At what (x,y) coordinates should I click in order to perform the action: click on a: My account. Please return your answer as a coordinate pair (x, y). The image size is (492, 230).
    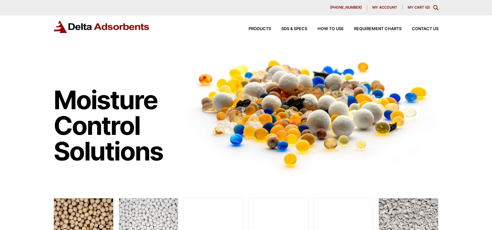
    Looking at the image, I should click on (385, 8).